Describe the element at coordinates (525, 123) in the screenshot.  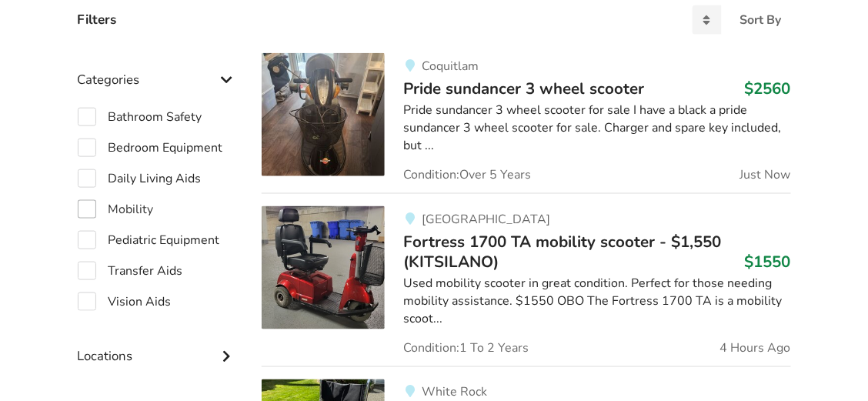
I see `a: mobility- pride sundancer 3 wheel scooterCoquitlamPride sundancer 3 wheel scooter$2560Pride sunda...` at that location.